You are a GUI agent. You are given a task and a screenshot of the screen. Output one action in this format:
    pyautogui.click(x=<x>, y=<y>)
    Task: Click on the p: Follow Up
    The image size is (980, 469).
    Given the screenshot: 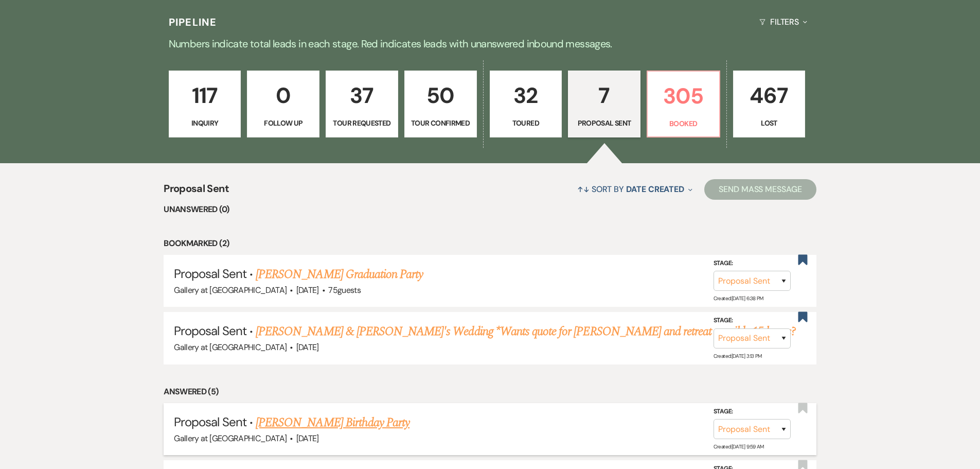 What is the action you would take?
    pyautogui.click(x=283, y=123)
    